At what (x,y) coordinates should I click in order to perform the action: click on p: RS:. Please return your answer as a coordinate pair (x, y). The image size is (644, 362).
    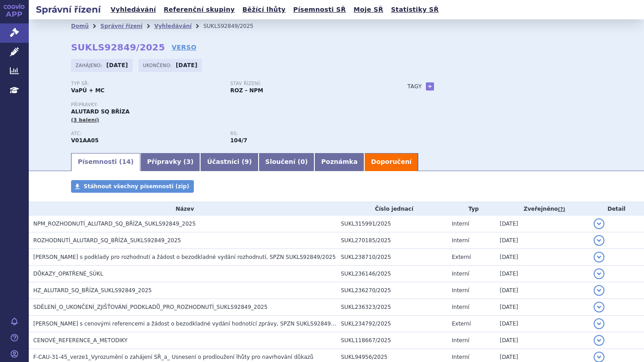
    Looking at the image, I should click on (305, 134).